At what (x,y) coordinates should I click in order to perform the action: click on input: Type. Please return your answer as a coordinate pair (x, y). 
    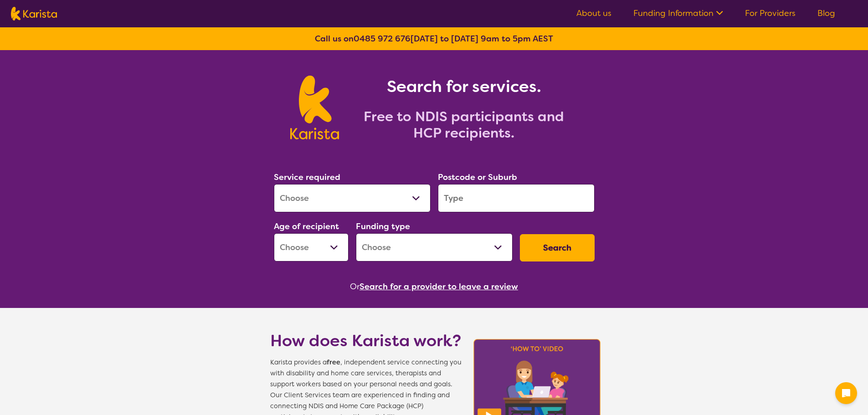
    Looking at the image, I should click on (516, 199).